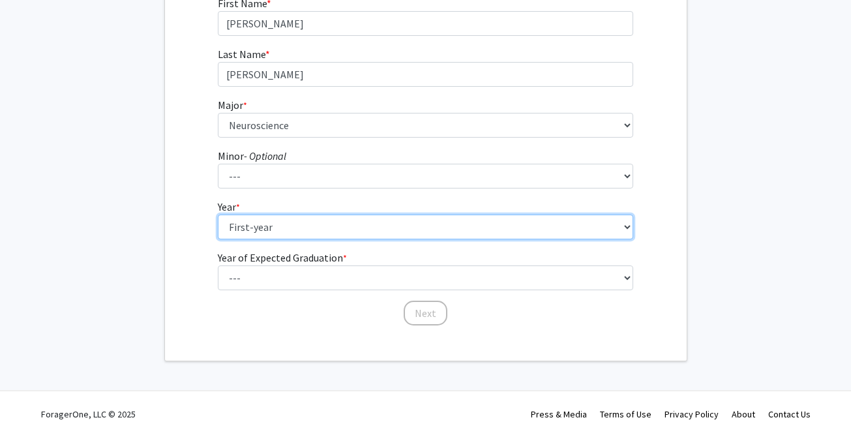 The width and height of the screenshot is (851, 437). I want to click on a: Press & Media, so click(559, 414).